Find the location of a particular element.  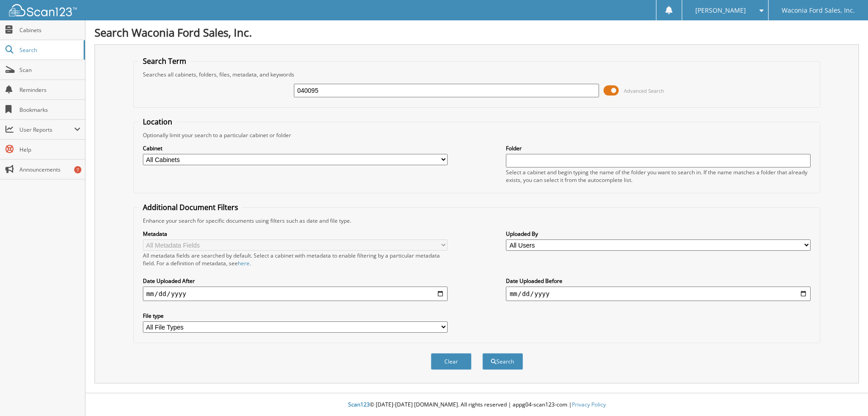

div: Optionally limit your search to a particular cabinet or folder is located at coordinates (477, 135).